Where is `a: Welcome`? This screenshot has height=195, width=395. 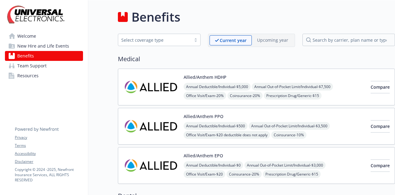
a: Welcome is located at coordinates (44, 36).